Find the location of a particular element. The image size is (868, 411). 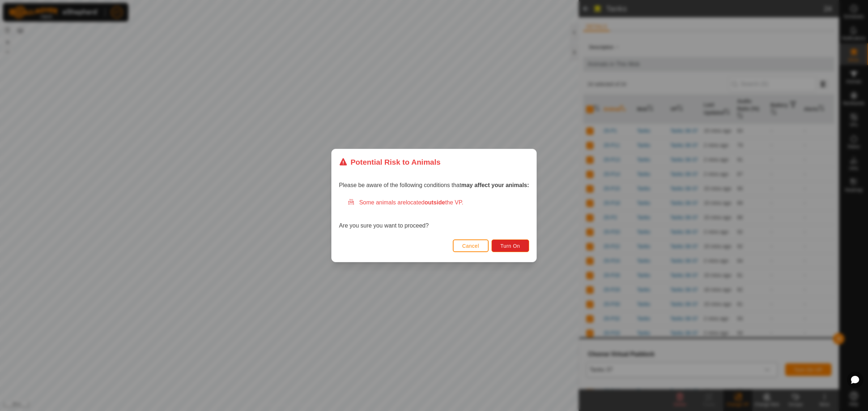

div: Potential Risk to Animals is located at coordinates (389, 162).